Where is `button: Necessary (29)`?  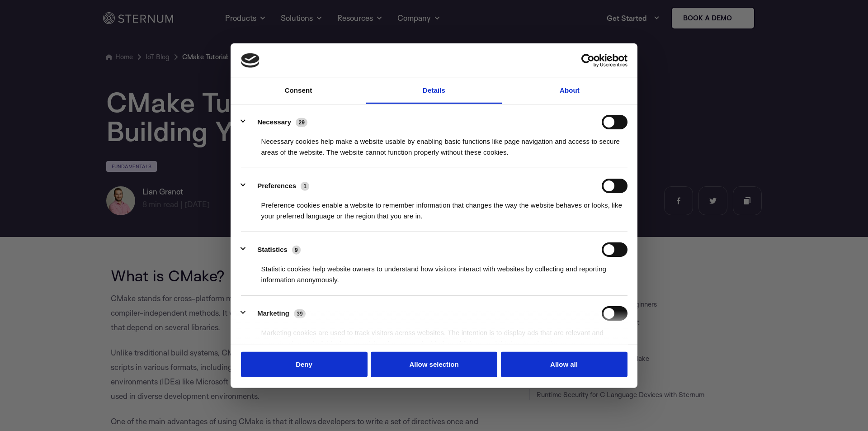
button: Necessary (29) is located at coordinates (277, 122).